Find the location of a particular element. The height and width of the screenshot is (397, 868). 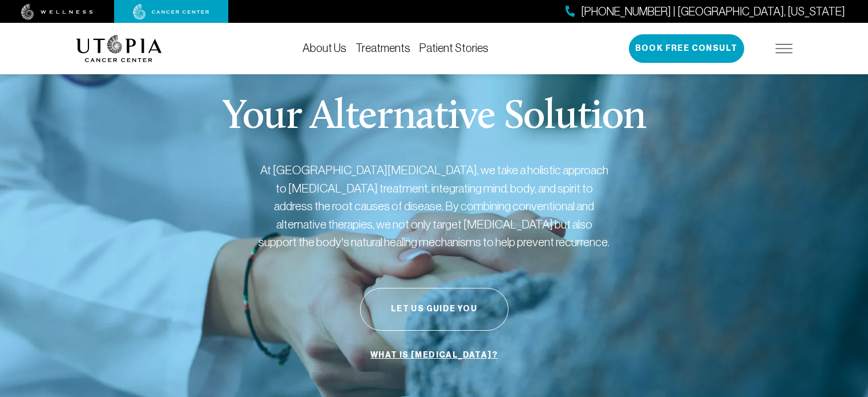

a: Treatments is located at coordinates (383, 48).